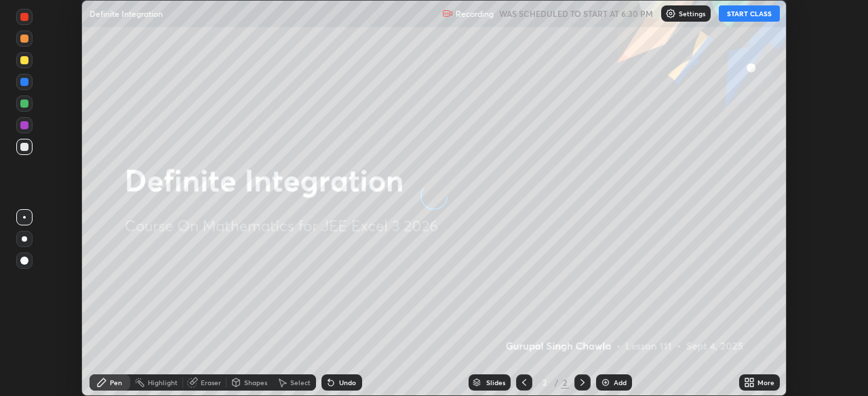 This screenshot has height=396, width=868. I want to click on div: More, so click(765, 383).